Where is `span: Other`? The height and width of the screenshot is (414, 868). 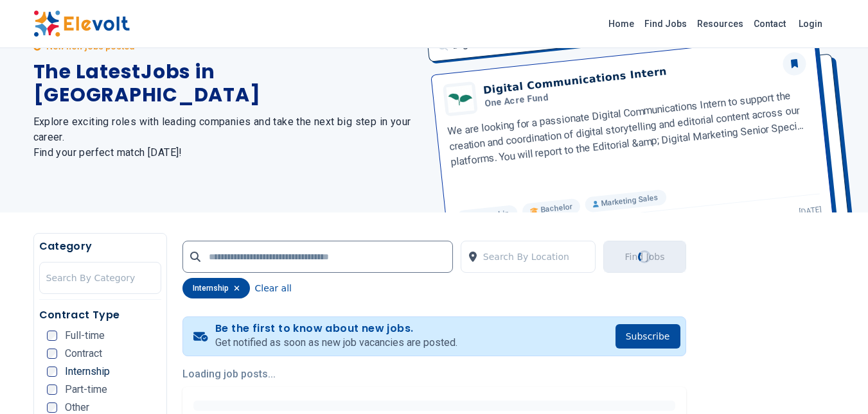 span: Other is located at coordinates (77, 408).